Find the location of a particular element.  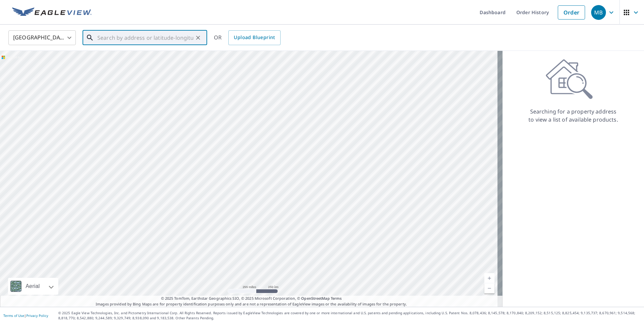

a: Current Level 5, Zoom In is located at coordinates (489, 278).